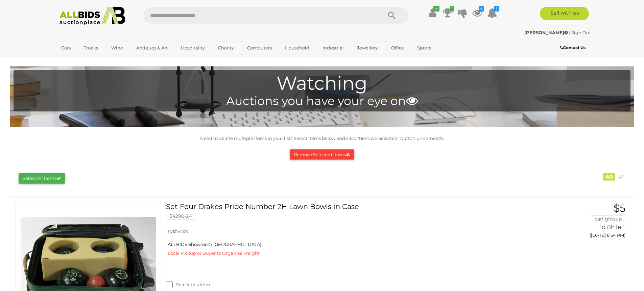 The width and height of the screenshot is (644, 291). I want to click on p: Need to delete multiple items in your list? Select items below and click "Remove Selected" button..., so click(322, 138).